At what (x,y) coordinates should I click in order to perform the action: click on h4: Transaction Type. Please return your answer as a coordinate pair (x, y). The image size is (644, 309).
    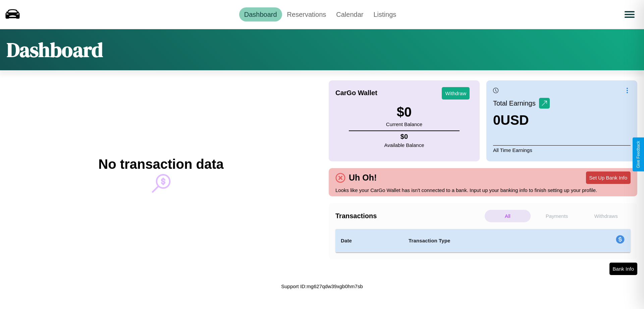
    Looking at the image, I should click on (485, 240).